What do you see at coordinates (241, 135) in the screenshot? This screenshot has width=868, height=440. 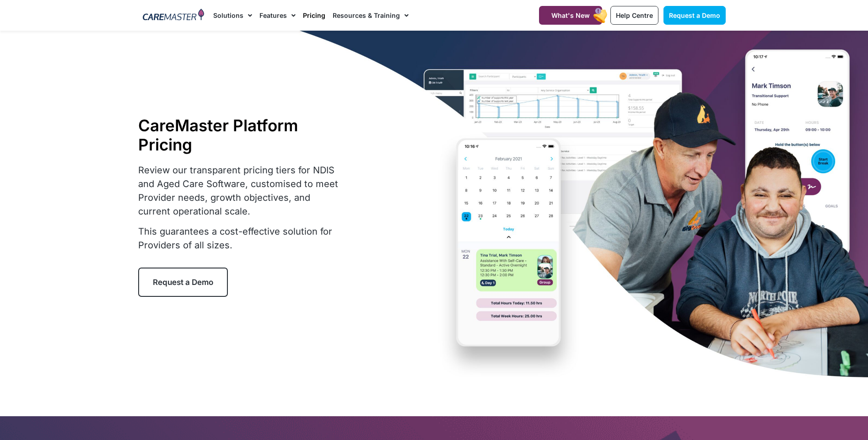 I see `h1: CareMaster Platform Pricing` at bounding box center [241, 135].